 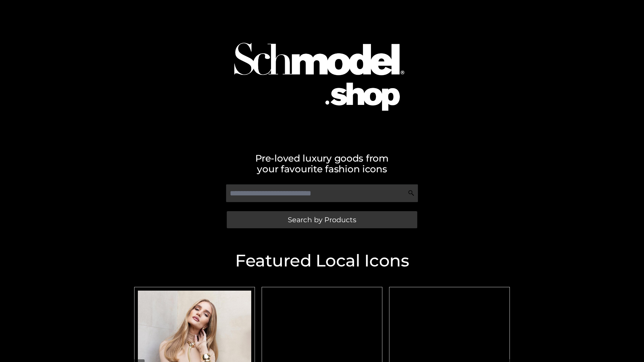 I want to click on img: Search Icon, so click(x=411, y=193).